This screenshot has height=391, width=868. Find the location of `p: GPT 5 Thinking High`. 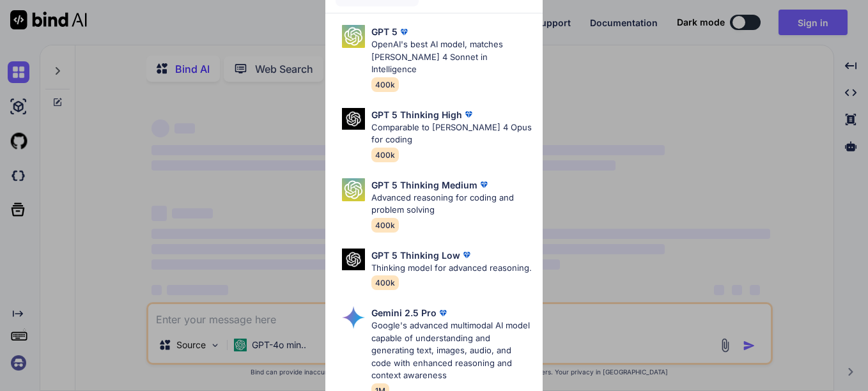

p: GPT 5 Thinking High is located at coordinates (417, 115).